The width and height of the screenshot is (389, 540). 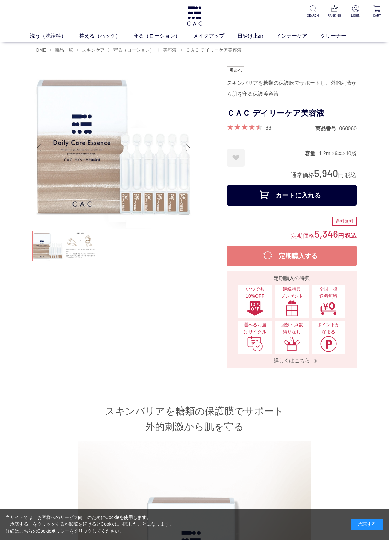 What do you see at coordinates (292, 328) in the screenshot?
I see `span: 回数・点数縛りなし` at bounding box center [292, 328].